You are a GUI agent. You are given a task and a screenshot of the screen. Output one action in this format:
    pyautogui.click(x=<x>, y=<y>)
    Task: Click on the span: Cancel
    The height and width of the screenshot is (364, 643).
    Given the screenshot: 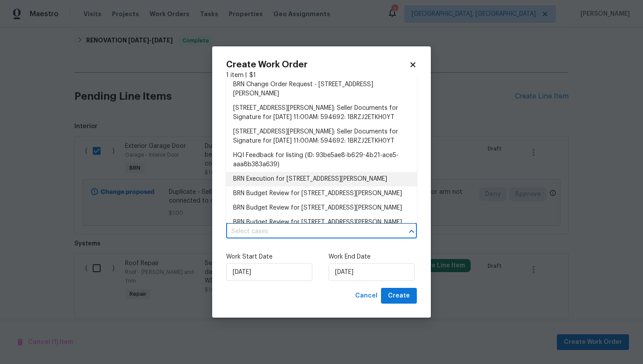 What is the action you would take?
    pyautogui.click(x=366, y=296)
    